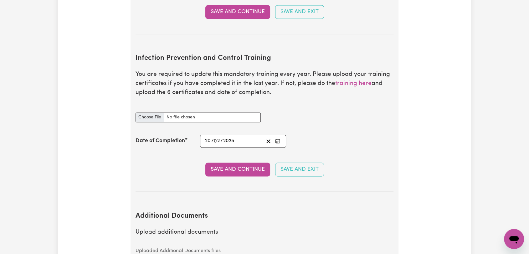 The height and width of the screenshot is (254, 529). I want to click on p: Upload additional documents, so click(265, 232).